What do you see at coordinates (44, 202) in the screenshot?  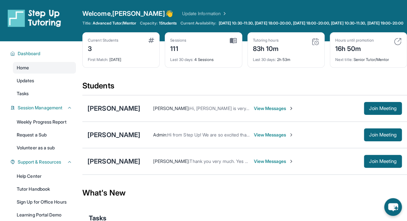 I see `a: Sign Up for Office Hours` at bounding box center [44, 202].